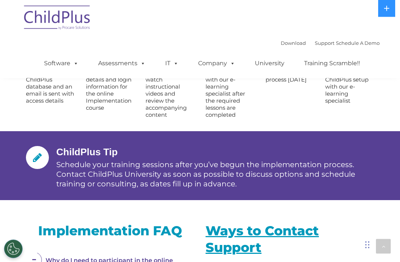  Describe the element at coordinates (367, 245) in the screenshot. I see `div: Drag` at that location.